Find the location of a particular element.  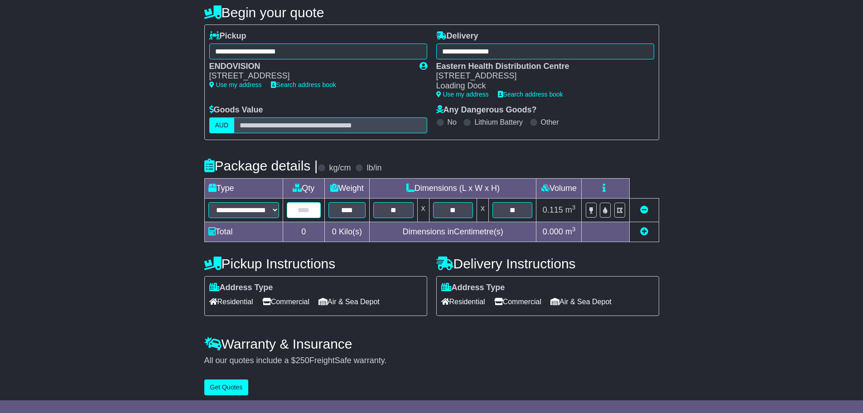

a: Add new item is located at coordinates (644, 231).